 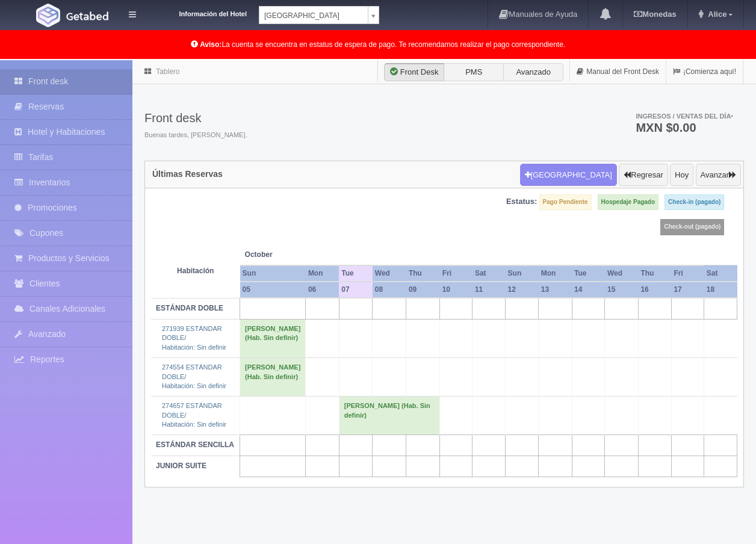 I want to click on label: Avanzado, so click(x=533, y=72).